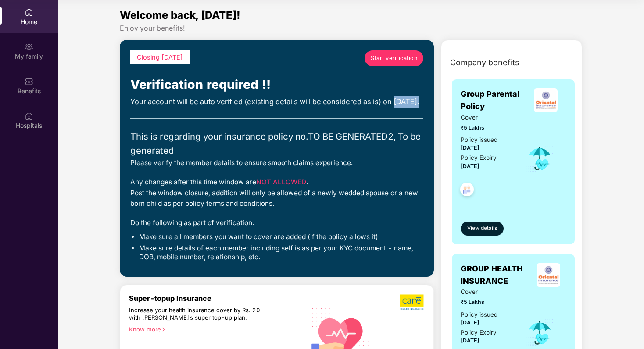  Describe the element at coordinates (163, 329) in the screenshot. I see `span: right` at that location.